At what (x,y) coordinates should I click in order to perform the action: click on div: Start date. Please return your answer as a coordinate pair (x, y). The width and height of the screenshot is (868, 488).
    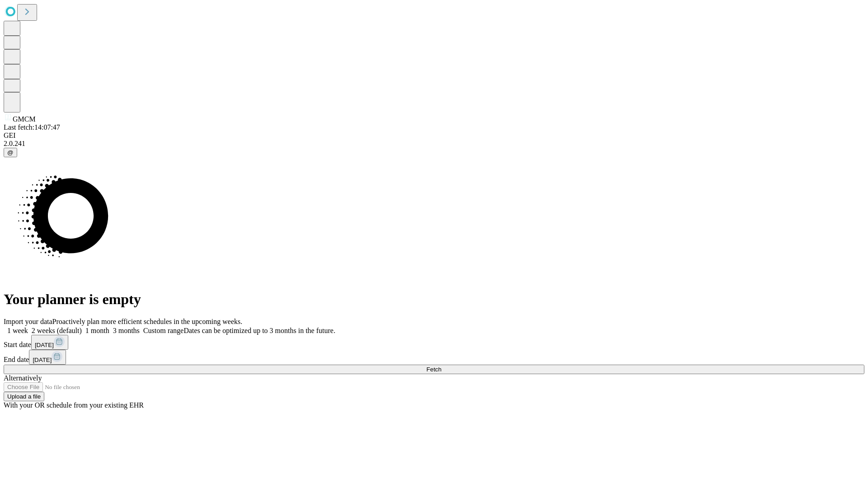
    Looking at the image, I should click on (434, 341).